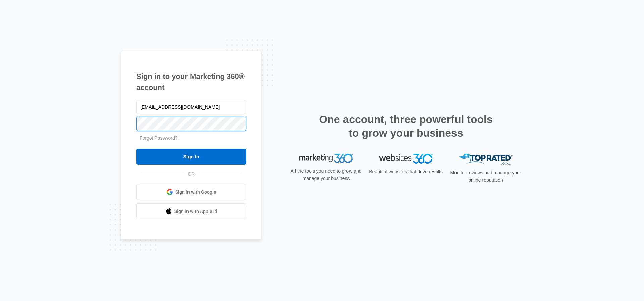  I want to click on h2: One account, three powerful tools to grow your business, so click(406, 126).